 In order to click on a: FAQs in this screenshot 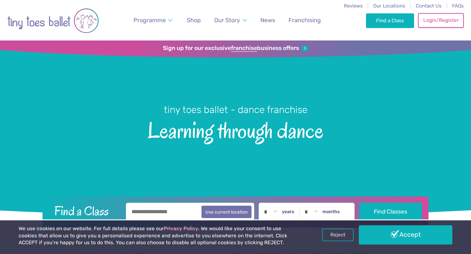, I will do `click(458, 6)`.